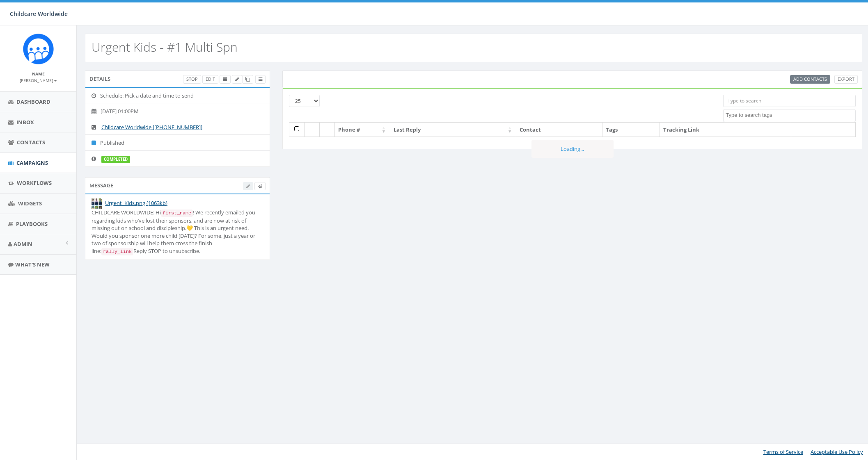 This screenshot has height=460, width=868. I want to click on div: Loading..., so click(573, 149).